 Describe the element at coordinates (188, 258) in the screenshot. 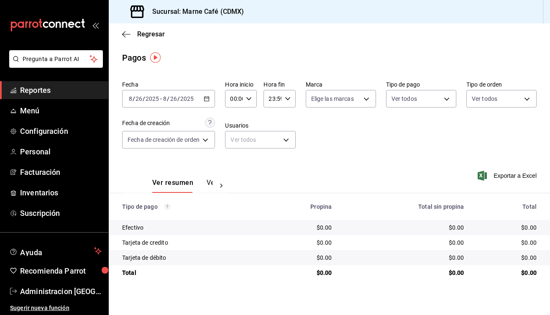

I see `div: Tarjeta de débito` at that location.